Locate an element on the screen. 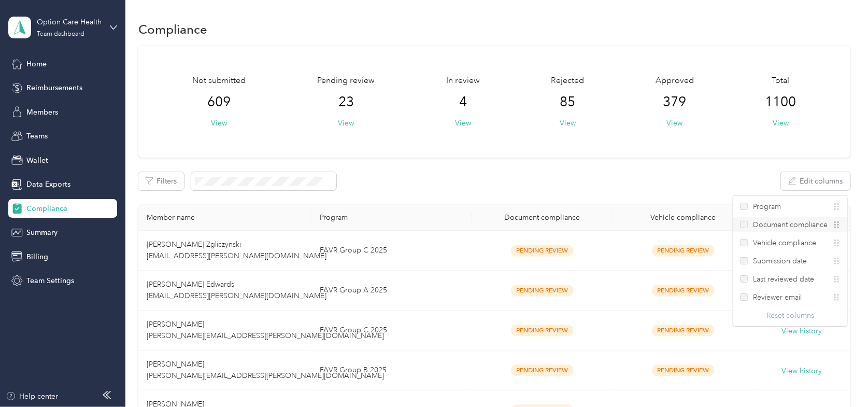  span: Document compliance is located at coordinates (790, 224).